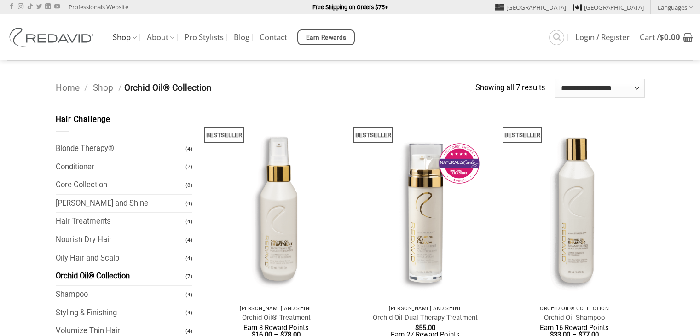 Image resolution: width=700 pixels, height=336 pixels. What do you see at coordinates (121, 295) in the screenshot?
I see `a: Shampoo` at bounding box center [121, 295].